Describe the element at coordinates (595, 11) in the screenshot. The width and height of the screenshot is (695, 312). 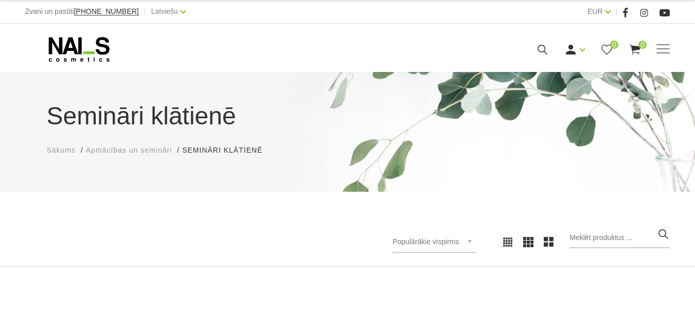
I see `a: EUR` at that location.